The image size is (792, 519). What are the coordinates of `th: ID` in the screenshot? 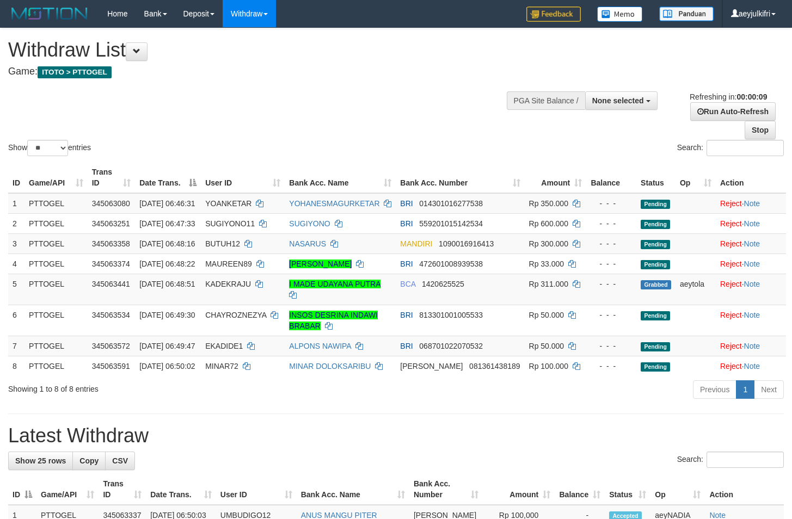 It's located at (16, 177).